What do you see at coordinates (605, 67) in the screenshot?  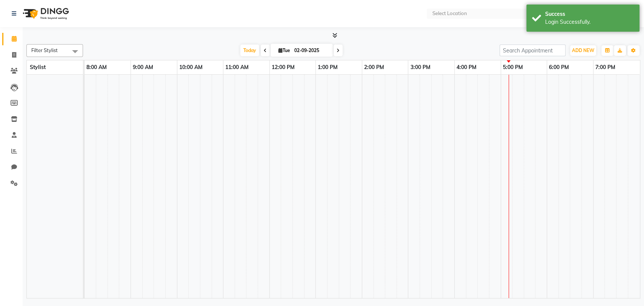 I see `a: 7:00 PM` at bounding box center [605, 67].